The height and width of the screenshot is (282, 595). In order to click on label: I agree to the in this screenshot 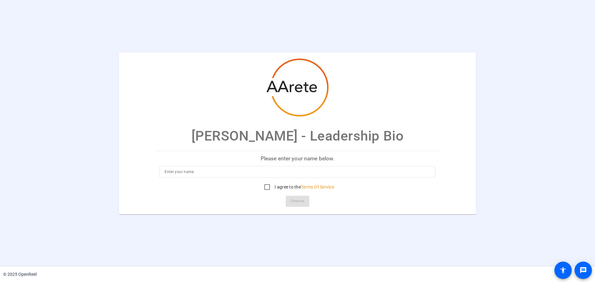, I will do `click(304, 187)`.